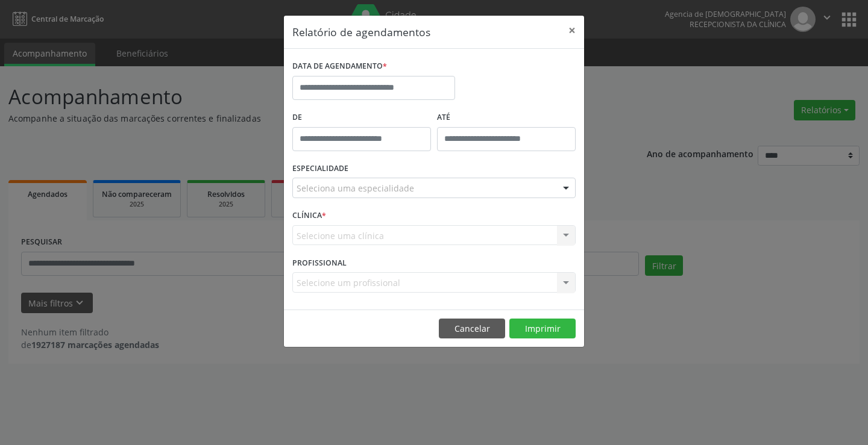 The image size is (868, 445). What do you see at coordinates (361, 117) in the screenshot?
I see `label: De` at bounding box center [361, 117].